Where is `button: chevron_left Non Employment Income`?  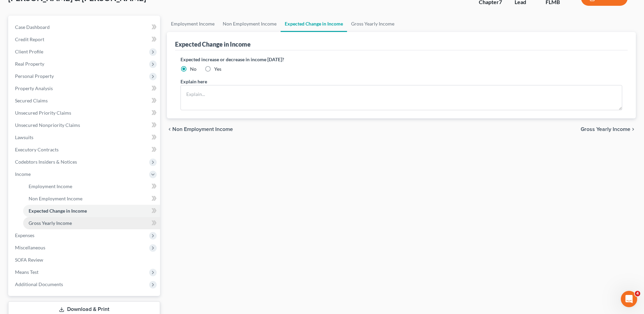 button: chevron_left Non Employment Income is located at coordinates (200, 129).